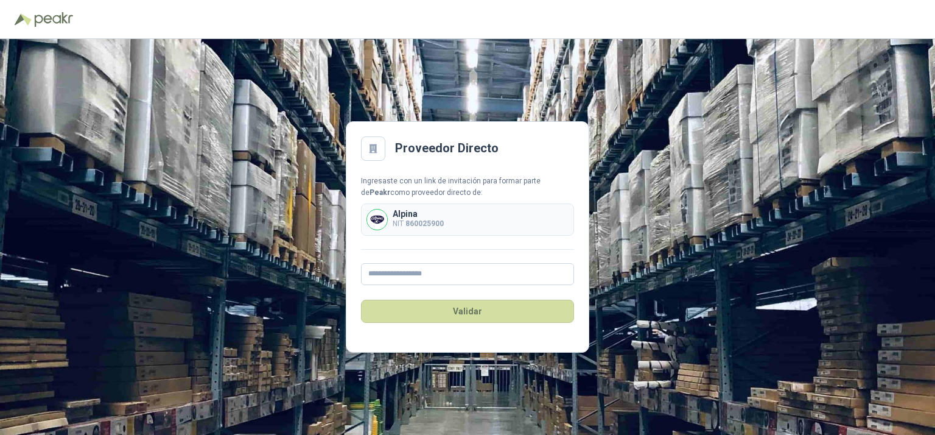 The image size is (935, 435). Describe the element at coordinates (424, 224) in the screenshot. I see `b: 860025900` at that location.